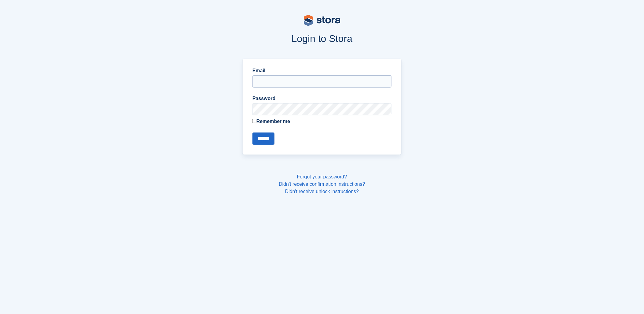  What do you see at coordinates (322, 20) in the screenshot?
I see `img: stora-logo-53a41332b3708ae10de48c4981b4e9114cc0af31d8433b30ea865607fb682f29.svg` at bounding box center [322, 20].